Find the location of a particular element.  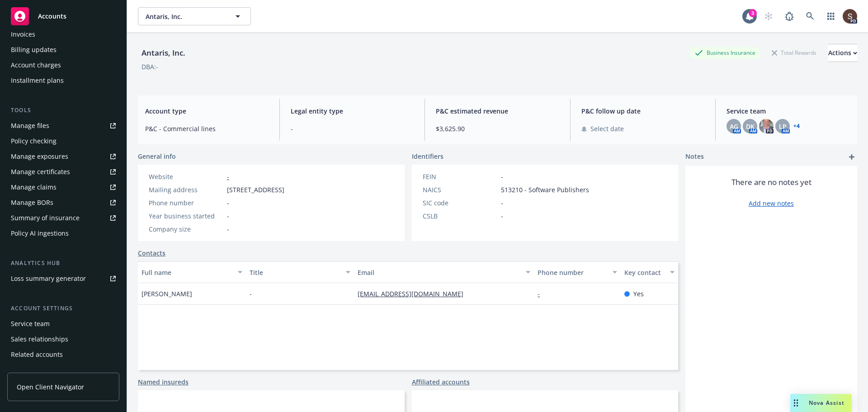

div: Account charges is located at coordinates (36, 65).